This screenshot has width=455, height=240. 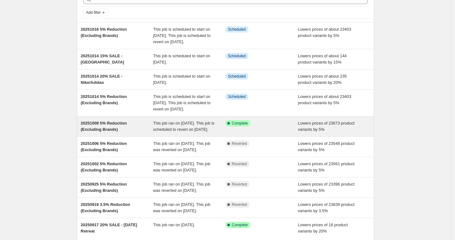 I want to click on button: Add filter, so click(x=96, y=13).